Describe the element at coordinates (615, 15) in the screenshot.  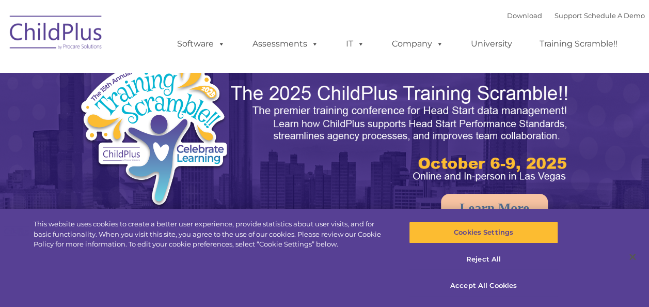
I see `a: Schedule A Demo` at that location.